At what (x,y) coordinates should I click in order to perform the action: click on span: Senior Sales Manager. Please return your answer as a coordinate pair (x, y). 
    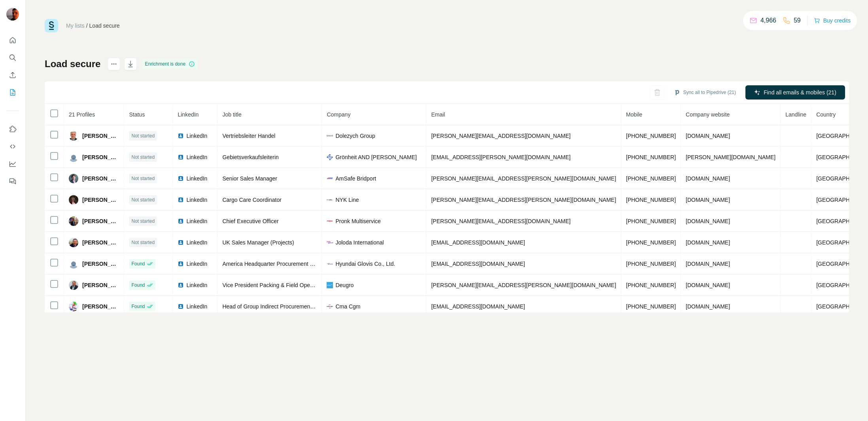
    Looking at the image, I should click on (250, 179).